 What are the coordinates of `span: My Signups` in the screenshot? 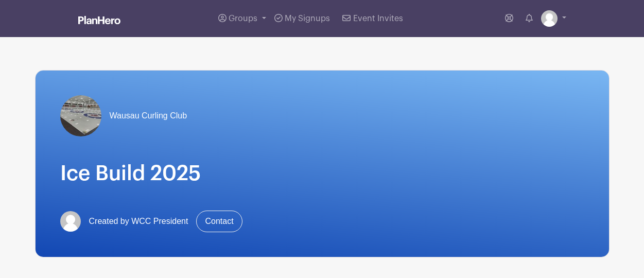 It's located at (308, 18).